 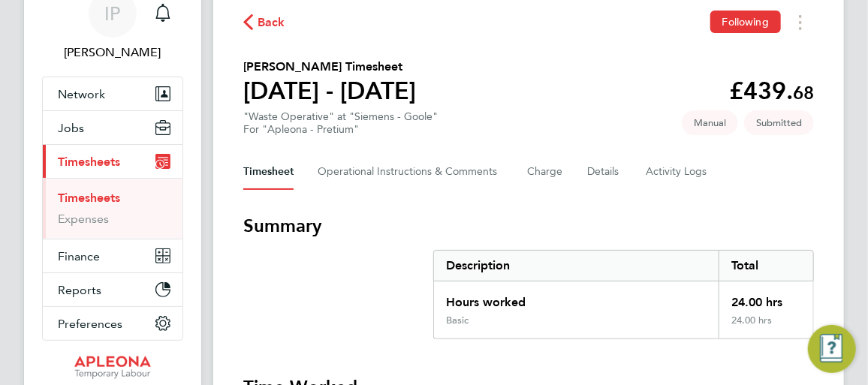 What do you see at coordinates (545, 172) in the screenshot?
I see `button: Charge` at bounding box center [545, 172].